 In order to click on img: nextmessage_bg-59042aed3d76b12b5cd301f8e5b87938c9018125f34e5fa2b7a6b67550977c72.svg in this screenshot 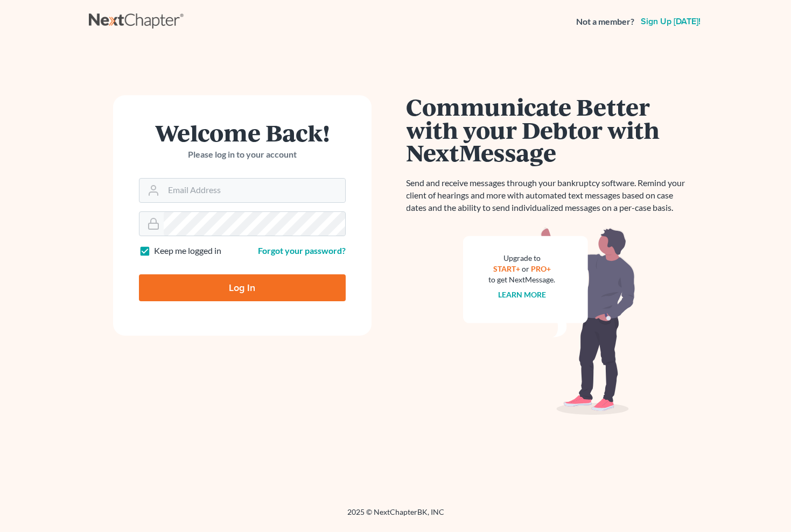, I will do `click(549, 321)`.